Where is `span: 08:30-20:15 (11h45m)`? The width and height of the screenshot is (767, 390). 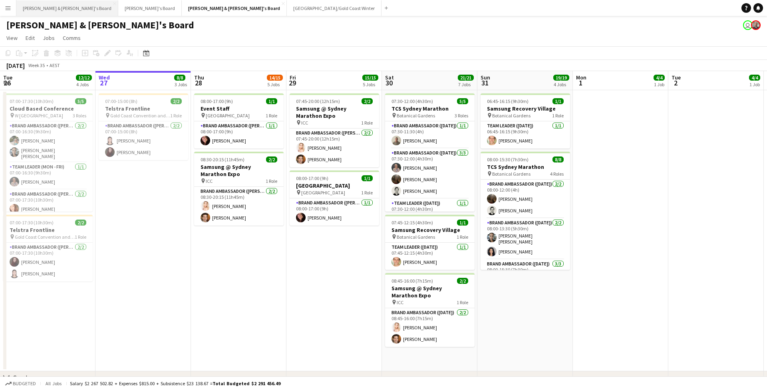 span: 08:30-20:15 (11h45m) is located at coordinates (223, 159).